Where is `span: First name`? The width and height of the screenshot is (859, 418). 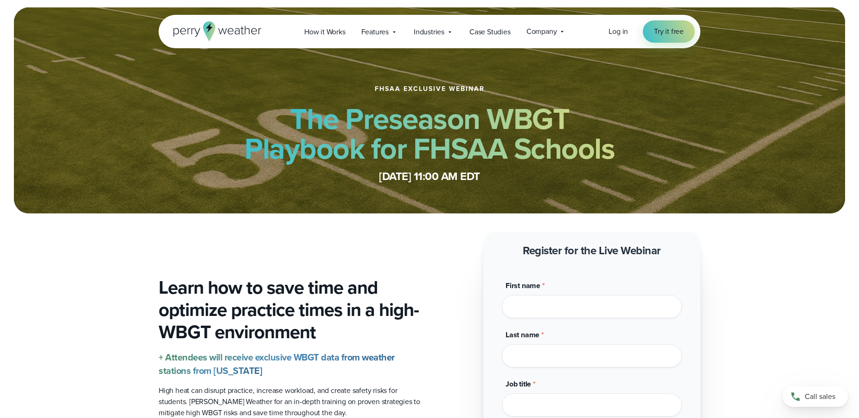 span: First name is located at coordinates (523, 285).